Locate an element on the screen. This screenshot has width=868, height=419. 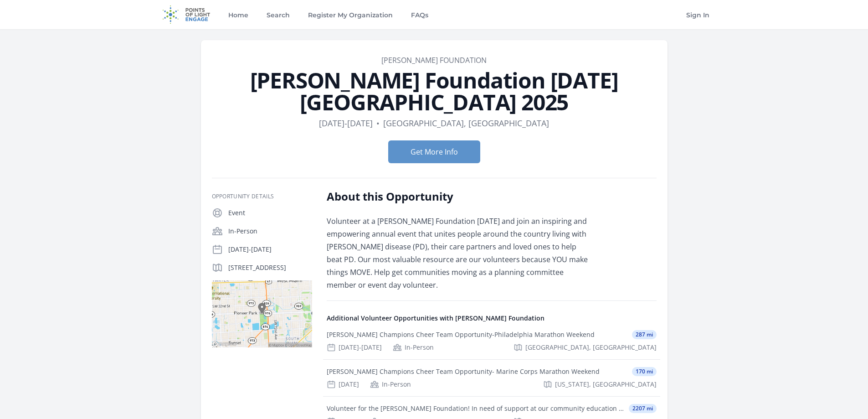
span: 287 mi is located at coordinates (644, 334).